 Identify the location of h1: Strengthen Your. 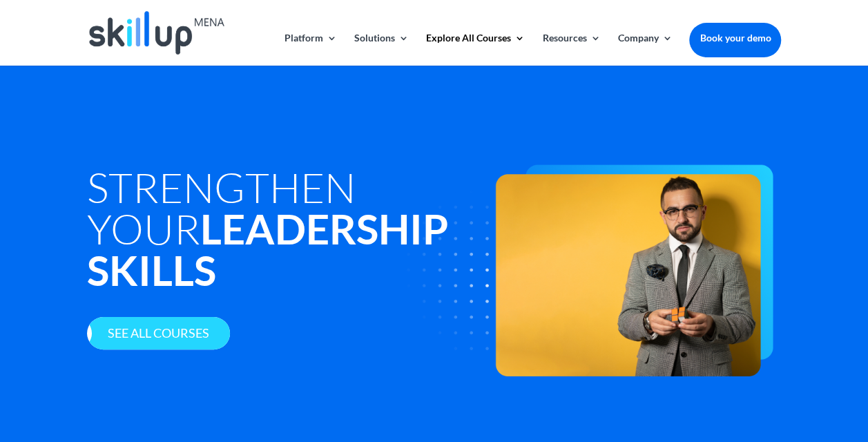
(287, 232).